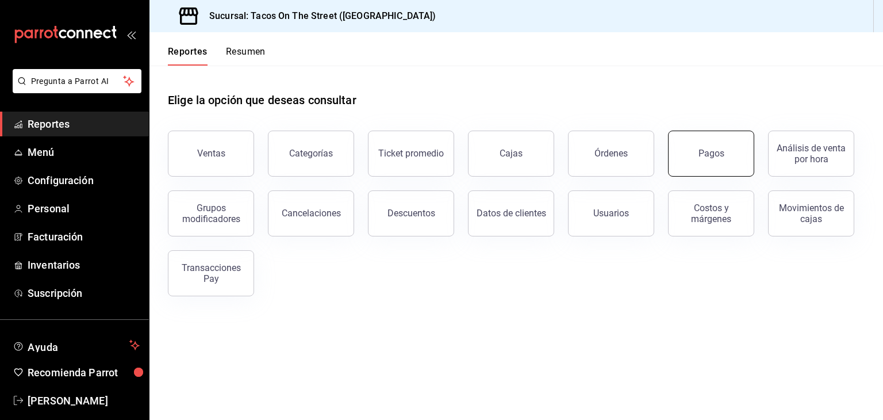 Image resolution: width=883 pixels, height=420 pixels. What do you see at coordinates (83, 152) in the screenshot?
I see `span: Menú` at bounding box center [83, 152].